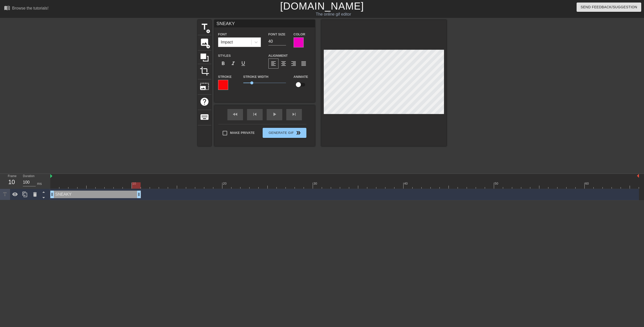 The height and width of the screenshot is (327, 644). Describe the element at coordinates (223, 64) in the screenshot. I see `span: format_bold` at that location.